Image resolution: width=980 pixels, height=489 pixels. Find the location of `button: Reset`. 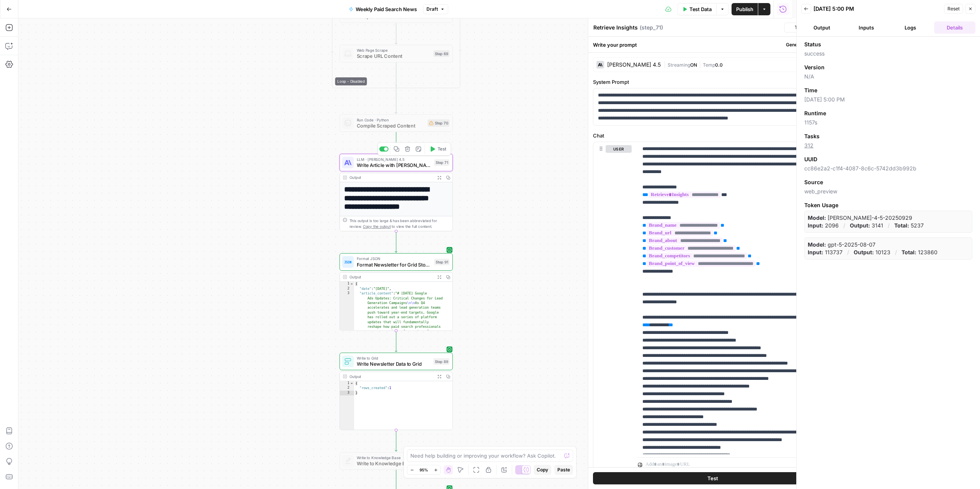

button: Reset is located at coordinates (953, 9).